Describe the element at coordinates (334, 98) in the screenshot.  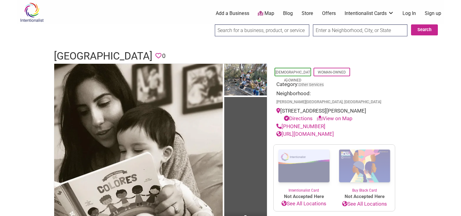
I see `div: Neighborhood:` at that location.